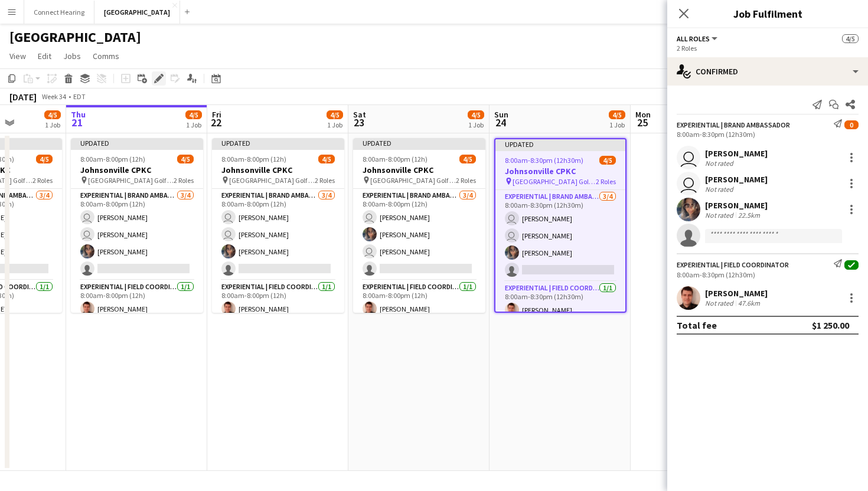 This screenshot has height=491, width=868. What do you see at coordinates (768, 14) in the screenshot?
I see `h3: Job Fulfilment` at bounding box center [768, 14].